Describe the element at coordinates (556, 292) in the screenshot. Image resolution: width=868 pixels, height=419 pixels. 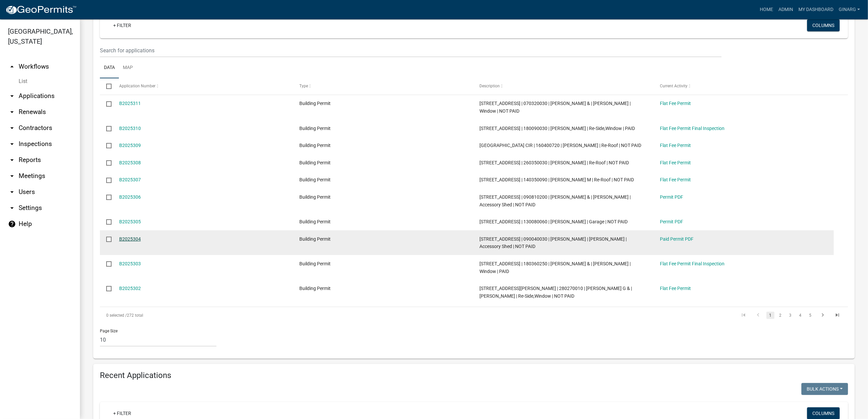
I see `span: 610 WILLIAM ST | 280270010 | FISHEL,MYLES G & | KRISTINE FISHEL | Re-Side,Window | NOT PAID` at that location.